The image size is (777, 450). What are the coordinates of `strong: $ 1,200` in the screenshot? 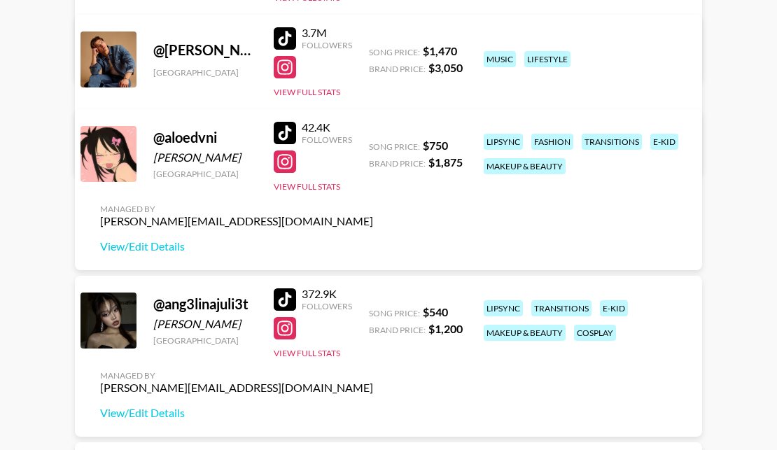 It's located at (445, 328).